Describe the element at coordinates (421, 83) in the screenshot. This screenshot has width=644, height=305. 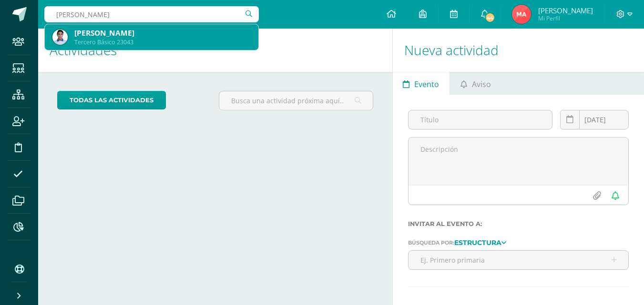
I see `a: Evento` at that location.